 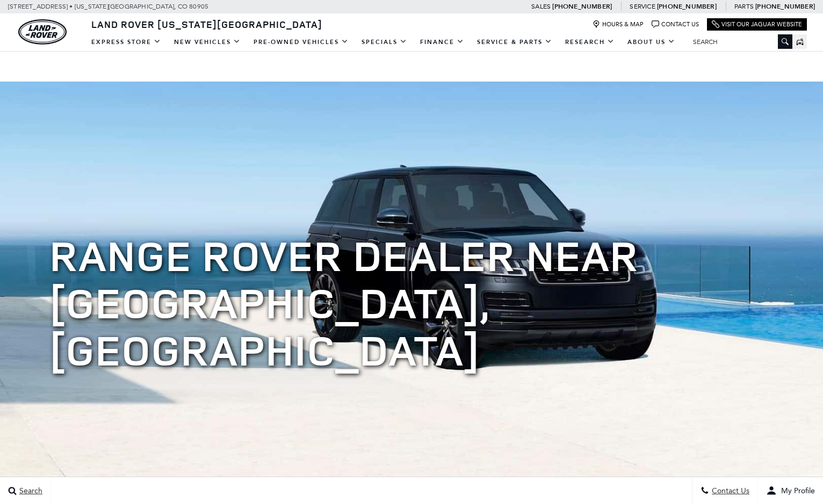 I want to click on input: Search, so click(x=738, y=42).